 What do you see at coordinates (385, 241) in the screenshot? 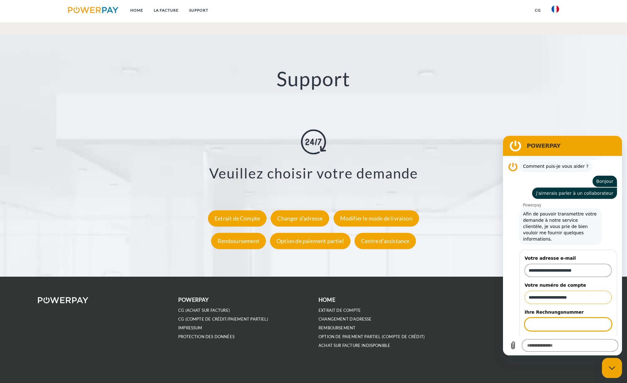
I see `a: Centre d'assistance` at bounding box center [385, 241].